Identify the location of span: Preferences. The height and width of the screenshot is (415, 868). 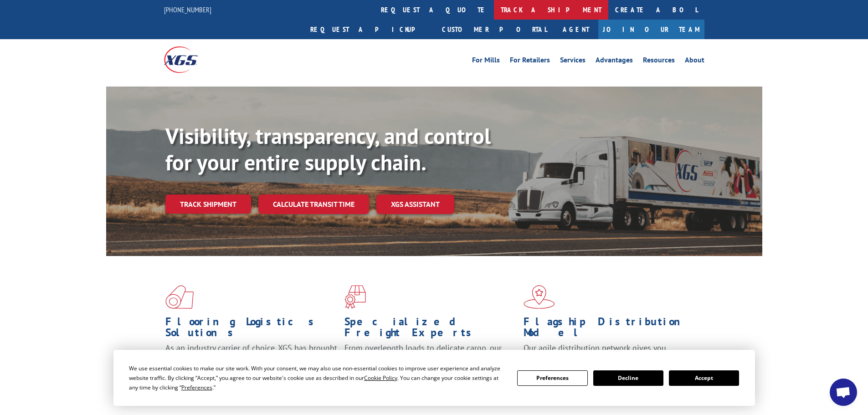
(197, 387).